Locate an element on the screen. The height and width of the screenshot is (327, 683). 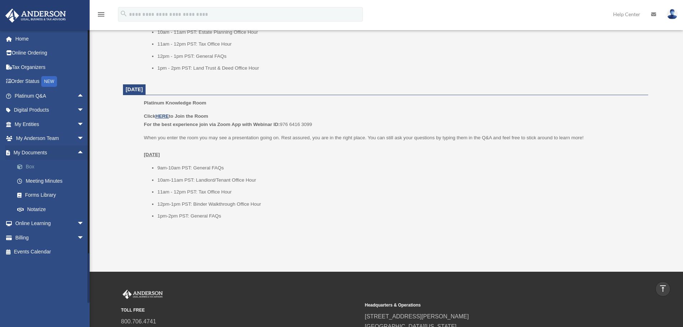
a: vertical_align_top is located at coordinates (663, 289).